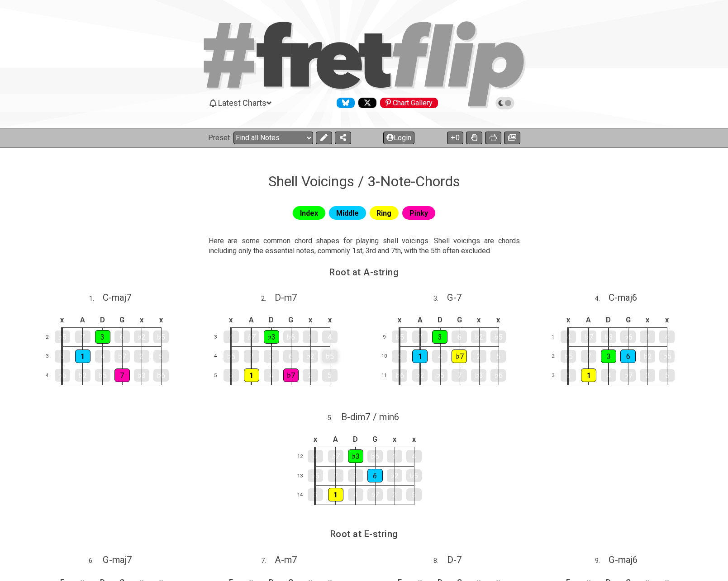 The image size is (728, 581). Describe the element at coordinates (117, 298) in the screenshot. I see `span: C - maj7` at that location.